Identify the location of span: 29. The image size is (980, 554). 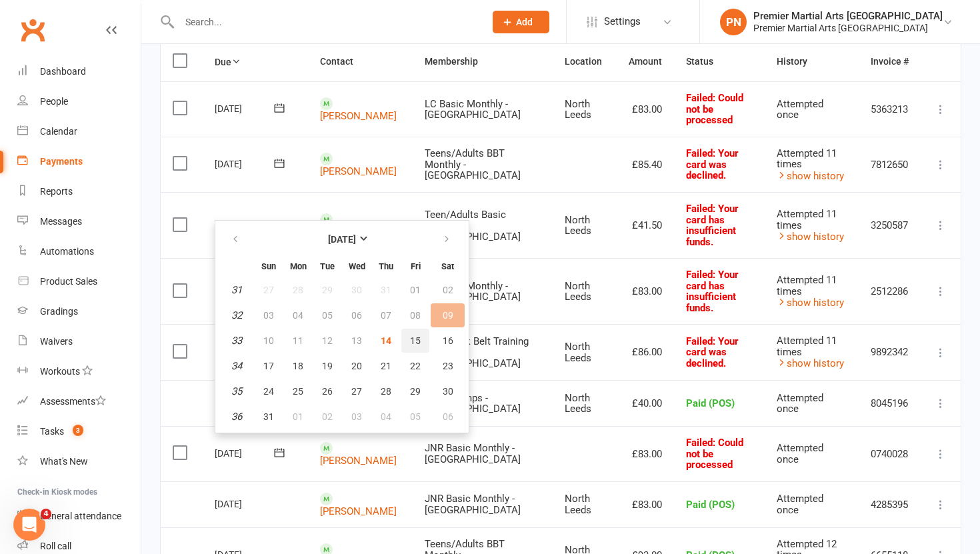
(415, 391).